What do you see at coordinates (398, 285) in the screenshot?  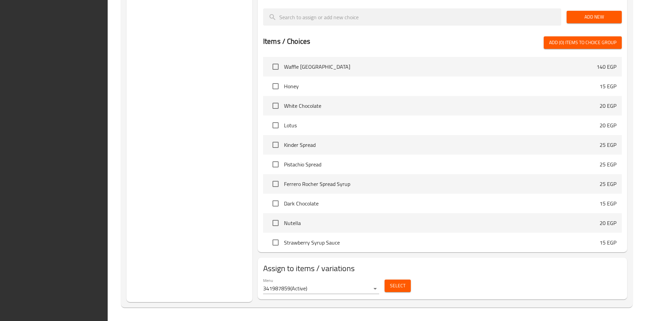 I see `span: Select` at bounding box center [398, 285].